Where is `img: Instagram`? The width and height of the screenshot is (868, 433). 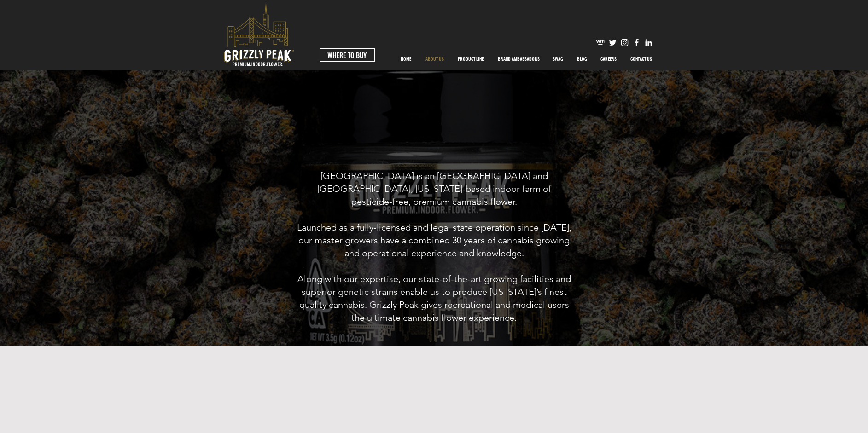 img: Instagram is located at coordinates (624, 42).